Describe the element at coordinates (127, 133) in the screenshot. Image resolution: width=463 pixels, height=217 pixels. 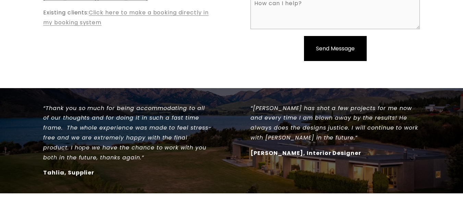
I see `em: “Thank you so much for being accommodating to all of our thoughts and for doing it in such a fast...` at that location.